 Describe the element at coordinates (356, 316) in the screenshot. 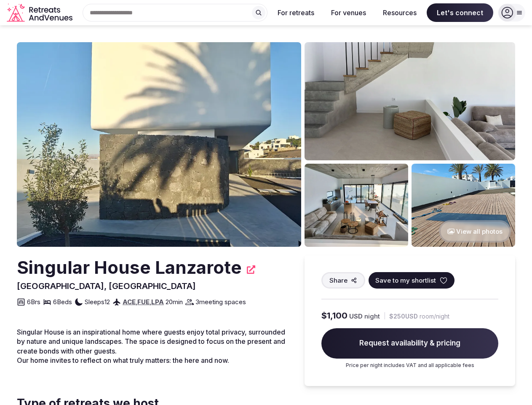

I see `span: USD` at that location.